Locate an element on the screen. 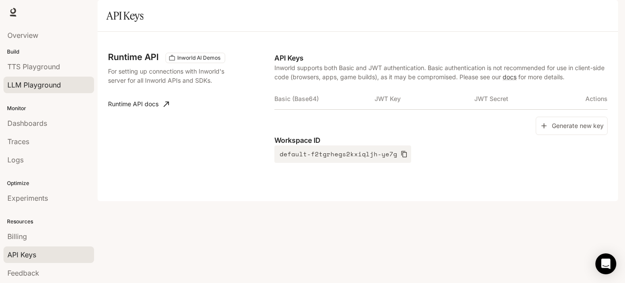 The image size is (625, 283). h3: Runtime API is located at coordinates (133, 57).